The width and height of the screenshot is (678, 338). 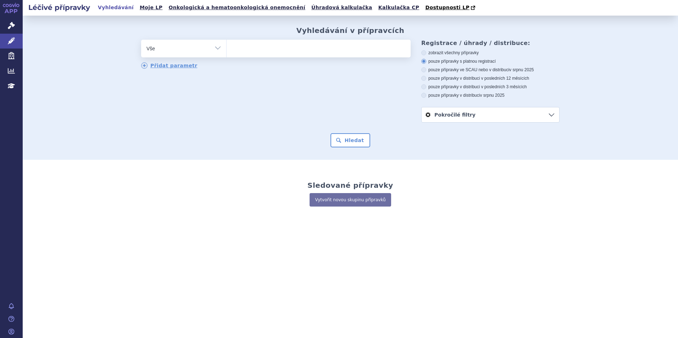 What do you see at coordinates (490, 78) in the screenshot?
I see `label: pouze přípravky v distribuci v posledních 12 měsících` at bounding box center [490, 78].